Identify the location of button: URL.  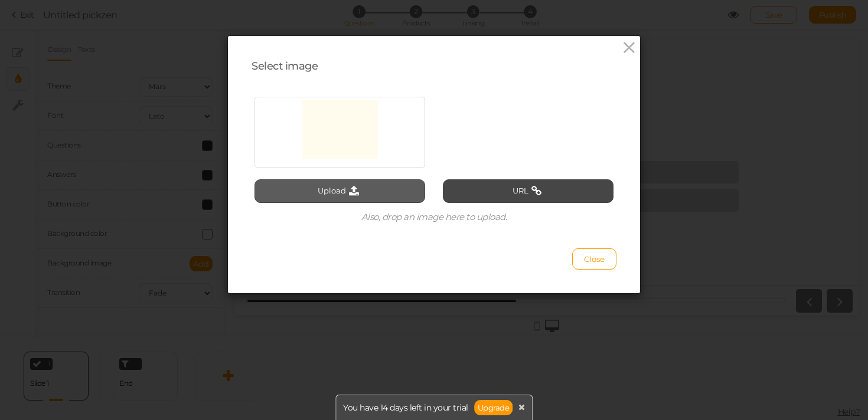
(527, 191).